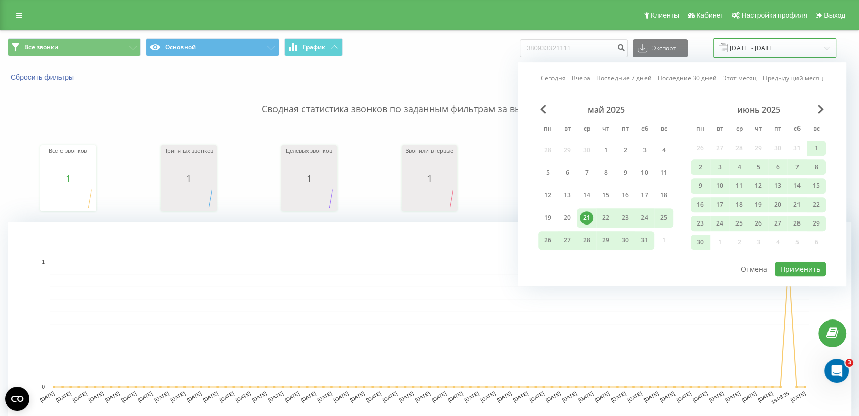 Image resolution: width=859 pixels, height=416 pixels. I want to click on div: сб 17 мая 2025 г., so click(644, 195).